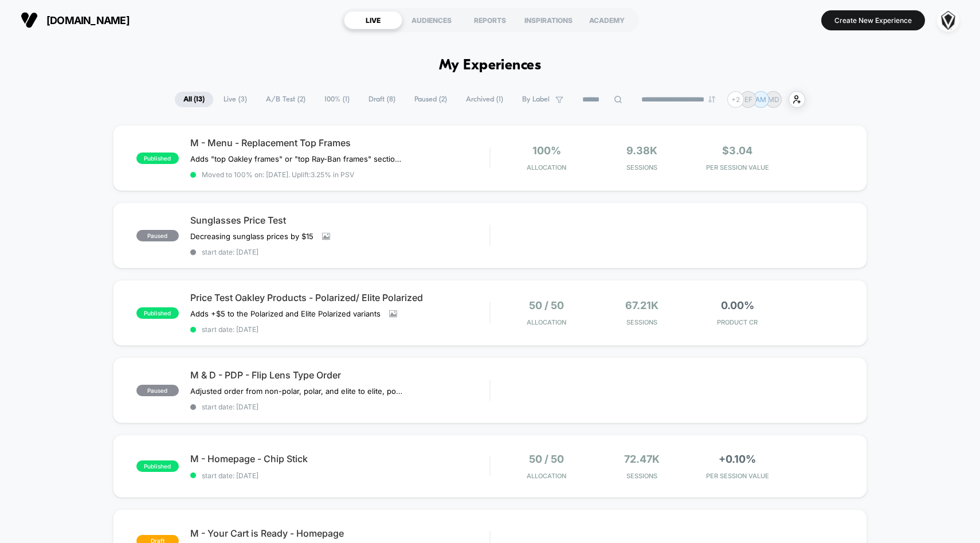 This screenshot has height=543, width=980. I want to click on div: ACADEMY, so click(607, 20).